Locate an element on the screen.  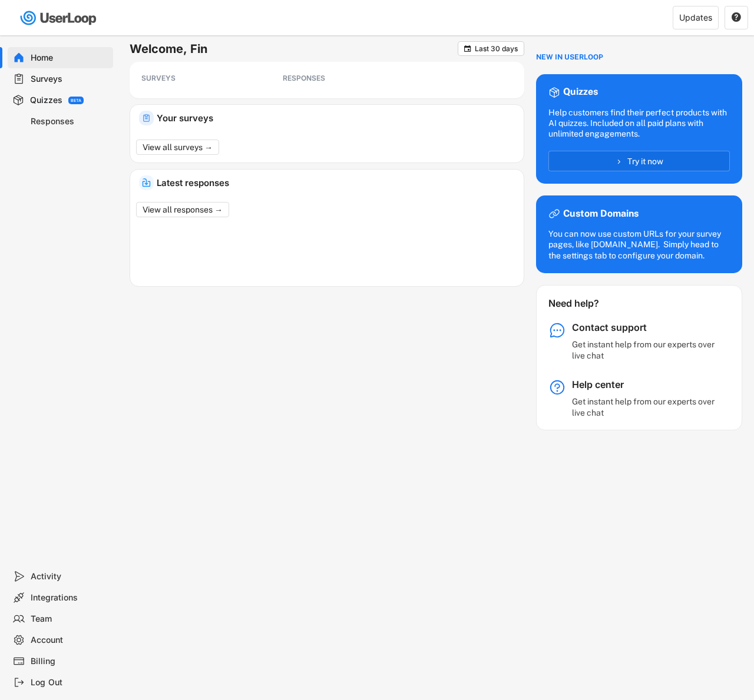
img: userloop-logo-01.svg is located at coordinates (59, 18).